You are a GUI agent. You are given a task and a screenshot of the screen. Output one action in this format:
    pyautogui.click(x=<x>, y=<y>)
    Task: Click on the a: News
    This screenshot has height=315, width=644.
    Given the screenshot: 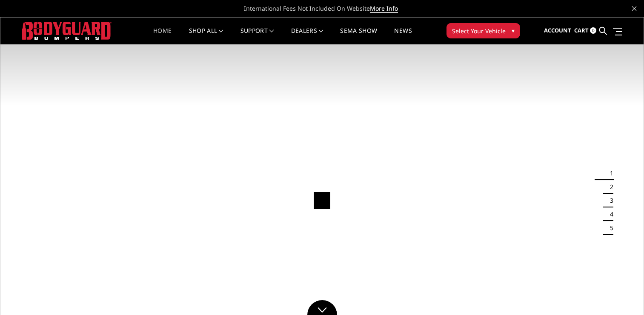 What is the action you would take?
    pyautogui.click(x=402, y=36)
    